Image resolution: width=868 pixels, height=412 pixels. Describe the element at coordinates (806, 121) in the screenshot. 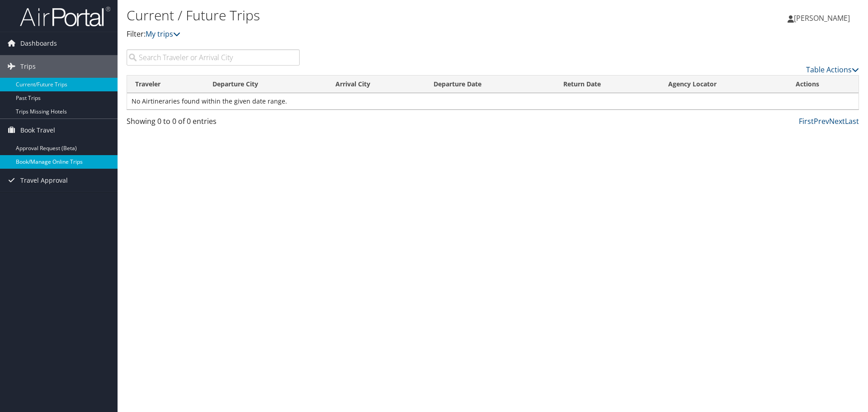

I see `a: First` at that location.